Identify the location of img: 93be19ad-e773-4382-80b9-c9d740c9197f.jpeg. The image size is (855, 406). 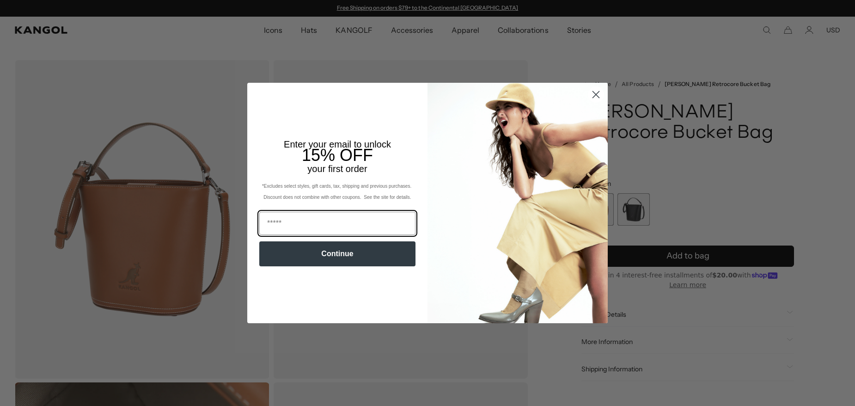
(518, 203).